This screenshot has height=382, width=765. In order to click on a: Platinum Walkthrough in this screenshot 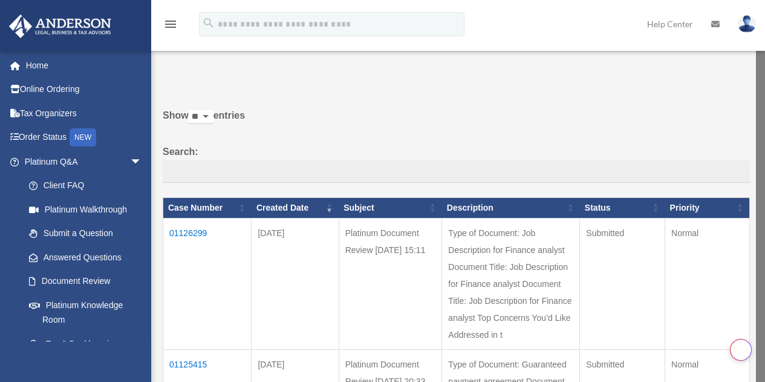, I will do `click(85, 209)`.